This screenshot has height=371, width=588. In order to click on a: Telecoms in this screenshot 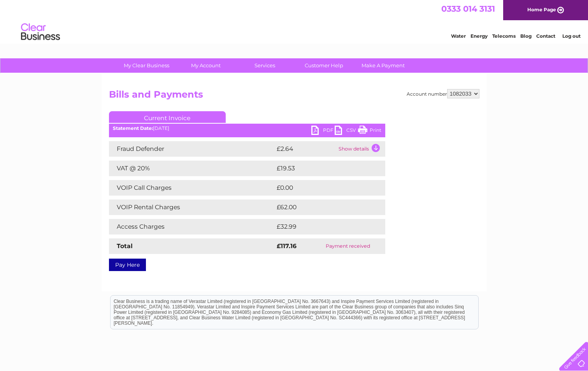, I will do `click(504, 36)`.